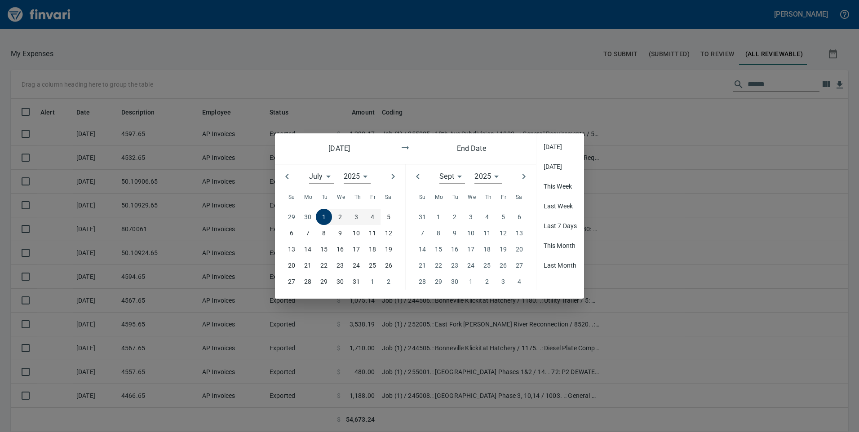 The height and width of the screenshot is (432, 859). Describe the element at coordinates (291, 249) in the screenshot. I see `p: 13` at that location.